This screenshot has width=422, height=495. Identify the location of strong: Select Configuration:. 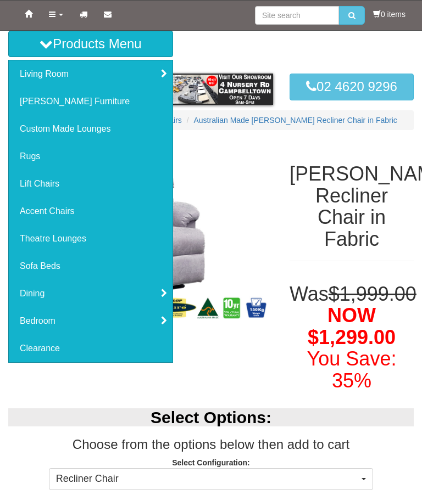
(211, 463).